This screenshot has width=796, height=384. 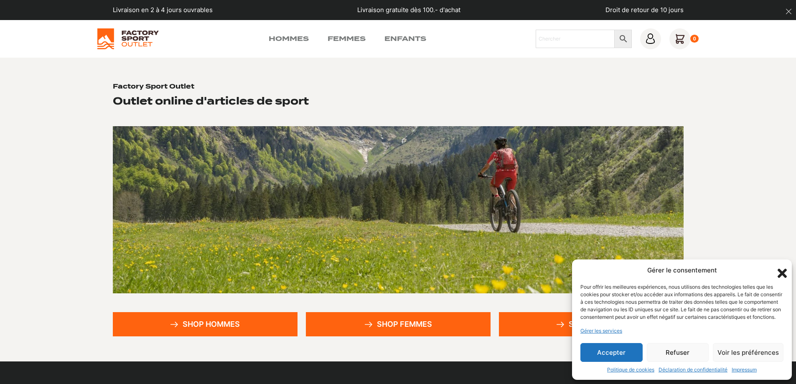 What do you see at coordinates (682, 270) in the screenshot?
I see `div: Gérer le consentement` at bounding box center [682, 270].